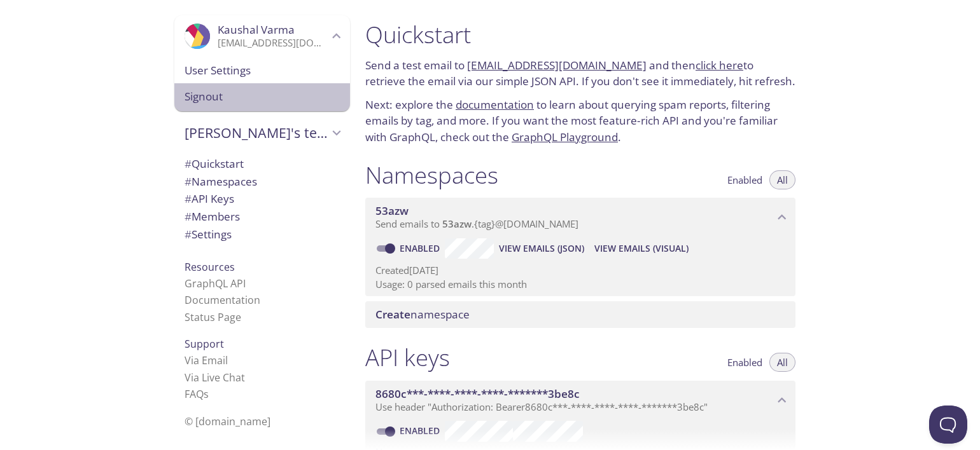 The height and width of the screenshot is (450, 980). I want to click on div: 53azw namespace, so click(580, 218).